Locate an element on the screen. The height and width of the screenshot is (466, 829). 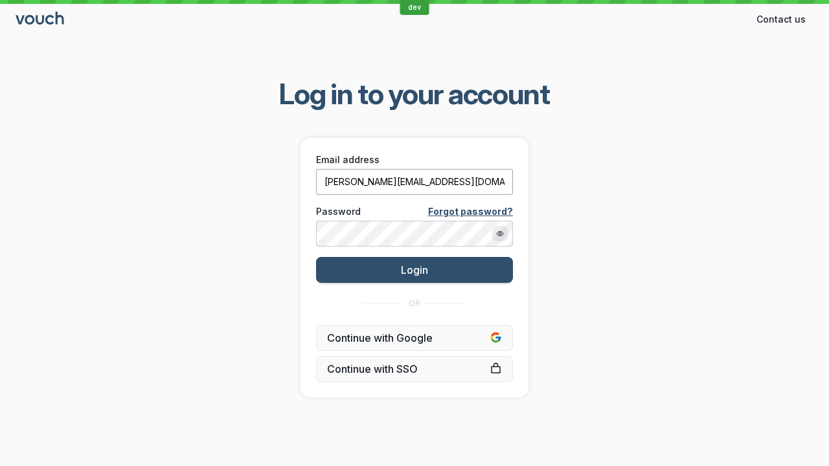
button: Show password is located at coordinates (500, 234).